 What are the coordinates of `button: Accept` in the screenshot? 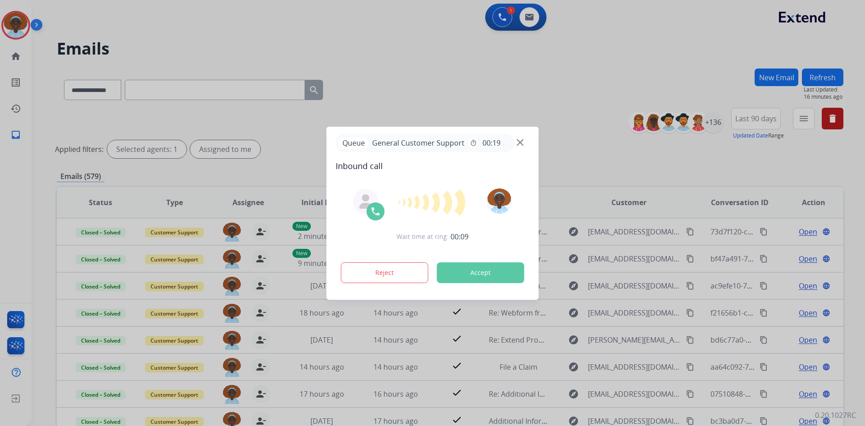 It's located at (481, 273).